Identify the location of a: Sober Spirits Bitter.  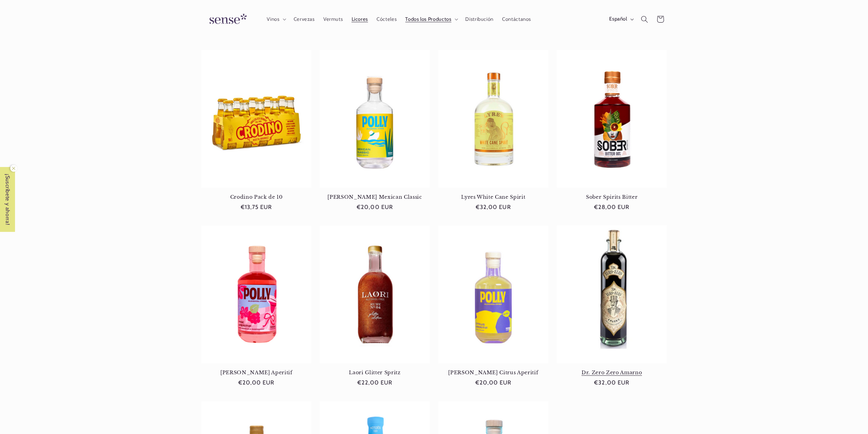
(612, 197).